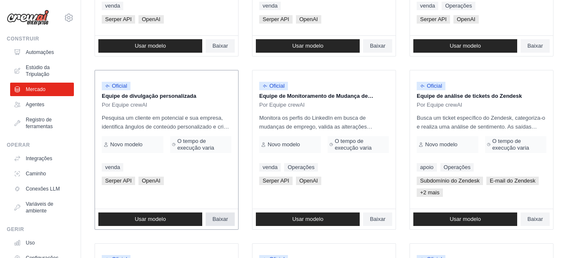  Describe the element at coordinates (48, 208) in the screenshot. I see `font: Variáveis de ambiente` at that location.